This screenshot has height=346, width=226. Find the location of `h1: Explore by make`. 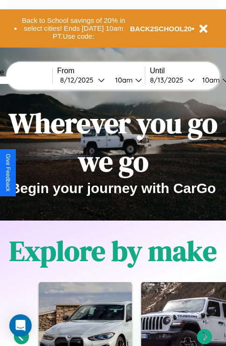

h1: Explore by make is located at coordinates (113, 251).